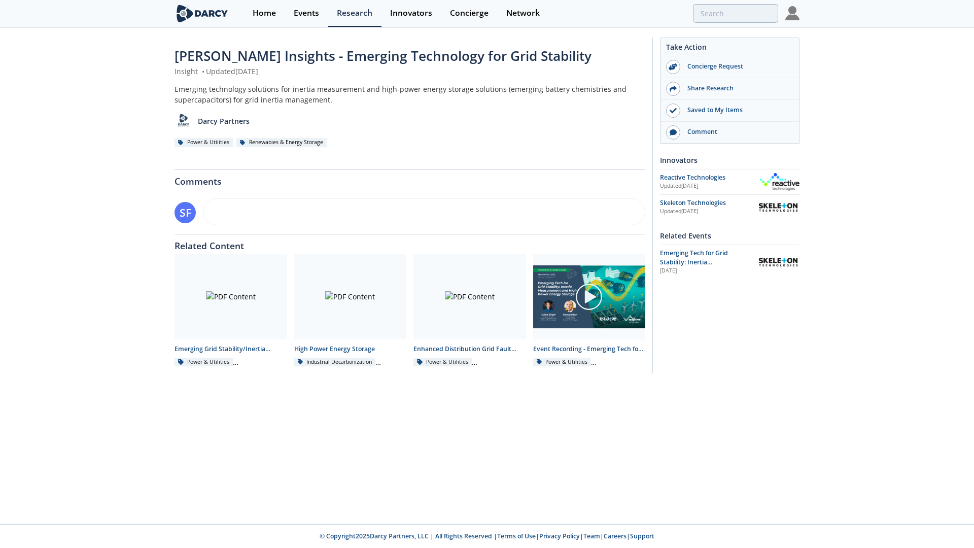 The width and height of the screenshot is (974, 548). I want to click on p: Darcy Partners, so click(224, 121).